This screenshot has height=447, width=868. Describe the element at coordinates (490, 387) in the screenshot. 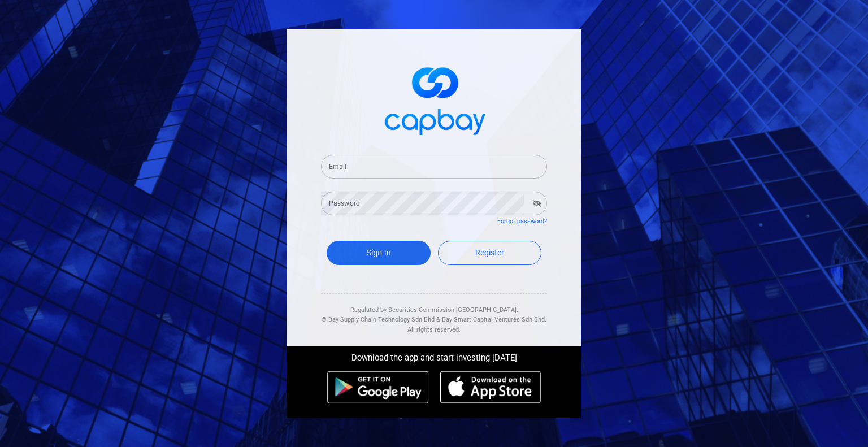

I see `img: ios` at that location.